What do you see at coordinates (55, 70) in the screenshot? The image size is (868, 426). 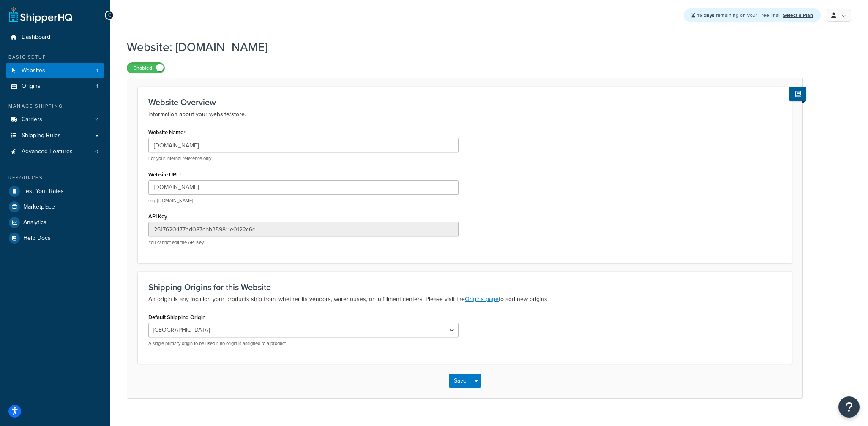 I see `li: Websites` at bounding box center [55, 70].